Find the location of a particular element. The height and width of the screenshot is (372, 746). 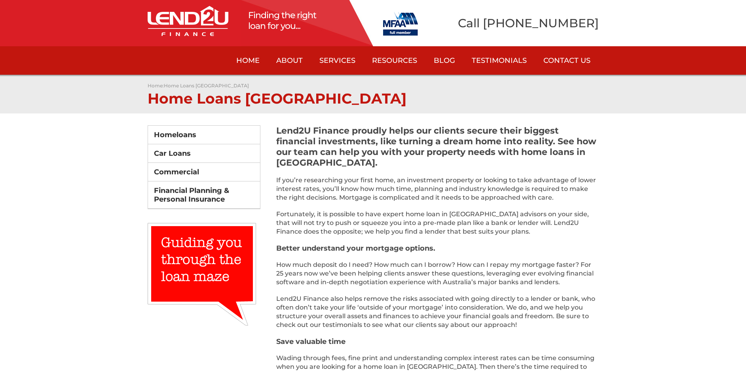

a: Testimonials is located at coordinates (499, 61).